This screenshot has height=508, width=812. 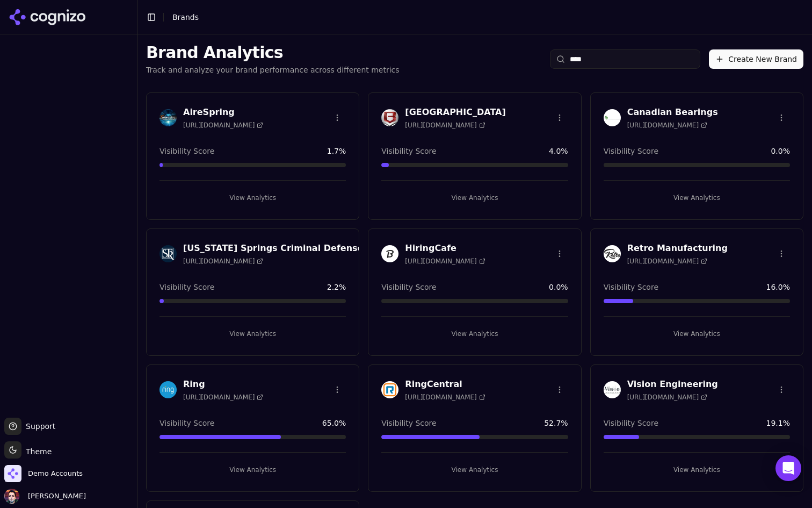 What do you see at coordinates (337, 287) in the screenshot?
I see `span: 2.2 %` at bounding box center [337, 287].